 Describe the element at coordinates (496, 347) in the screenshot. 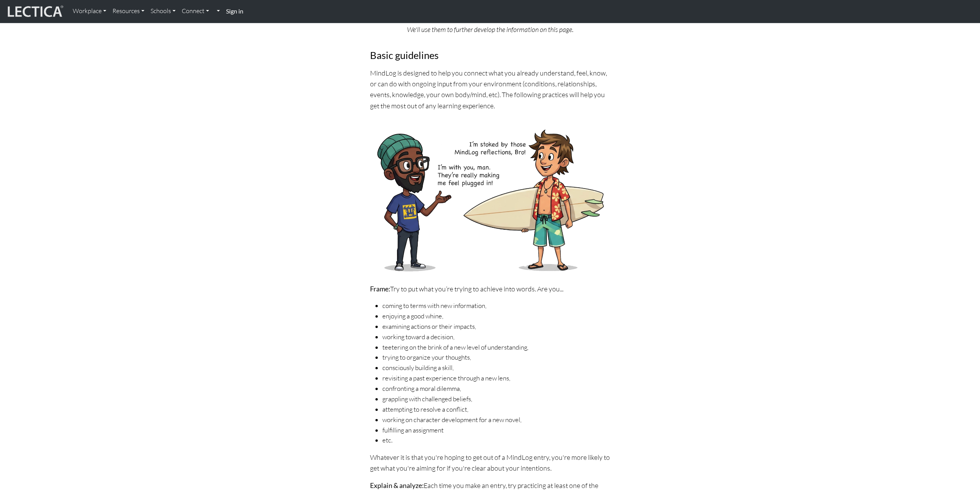

I see `li: teetering on the brink of a new level of understanding,` at that location.